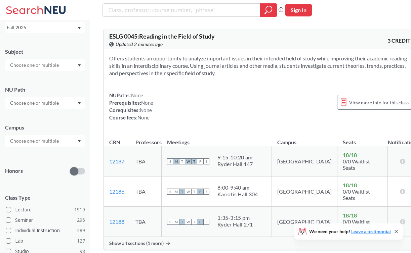 The image size is (411, 253). I want to click on div: 1:35 - 3:15 pm, so click(235, 218).